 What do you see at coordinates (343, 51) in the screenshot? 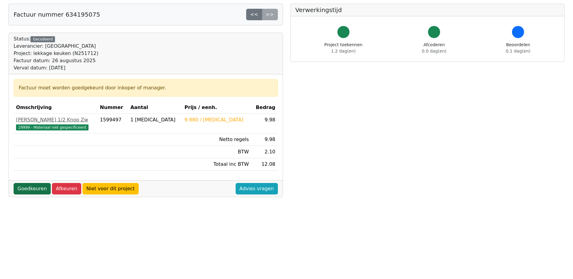
I see `span: 1.2 dag(en)` at bounding box center [343, 51].